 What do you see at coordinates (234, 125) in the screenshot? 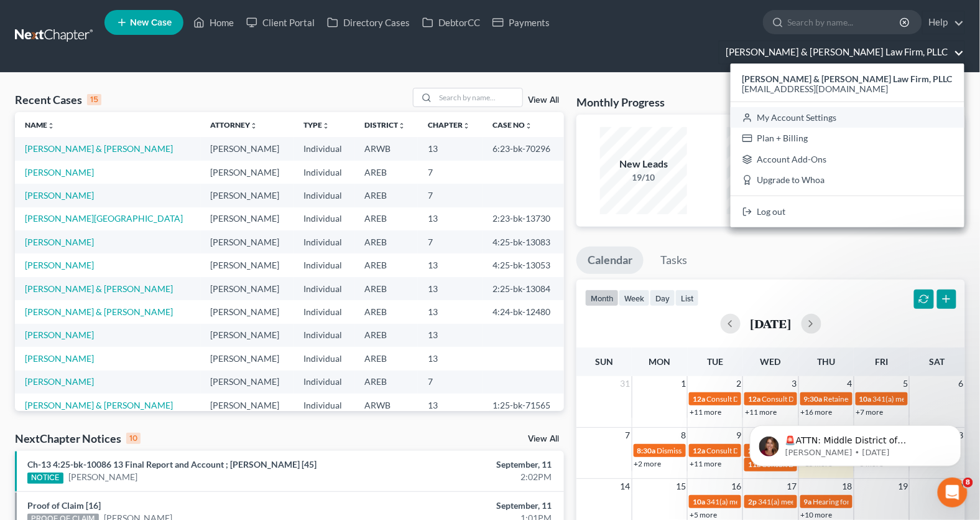
I see `a: Attorneyunfold_more` at bounding box center [234, 125].